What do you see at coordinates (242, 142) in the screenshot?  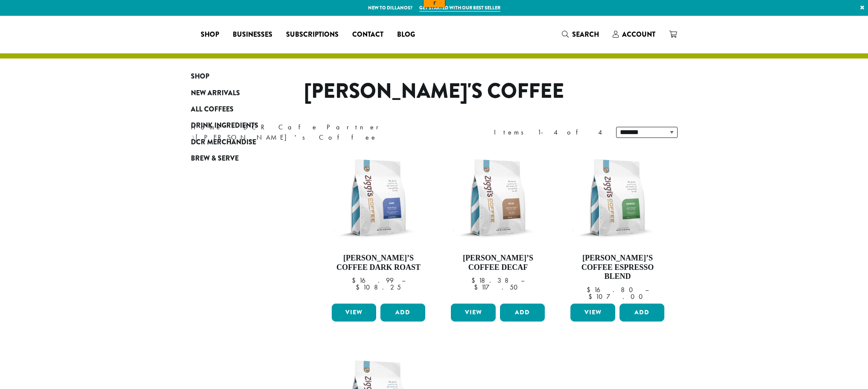 I see `a: DCR Merchandise` at bounding box center [242, 142].